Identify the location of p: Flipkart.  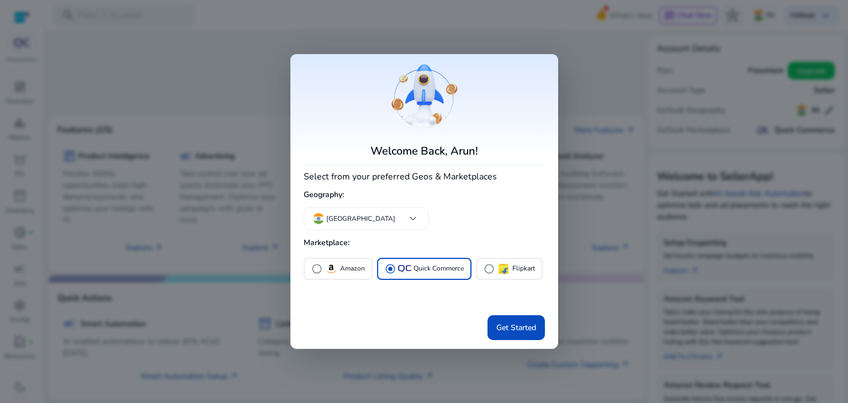
(524, 268).